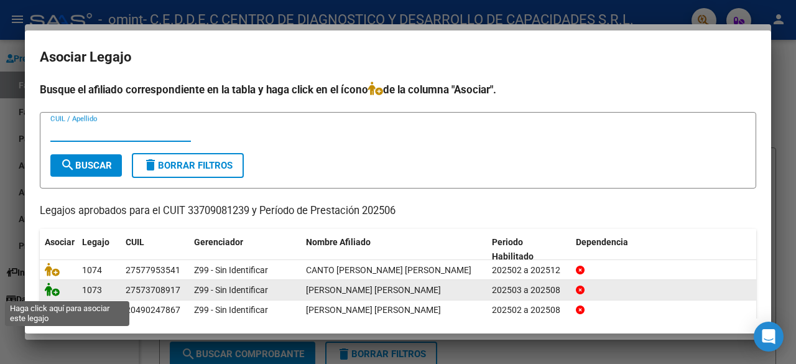  What do you see at coordinates (99, 249) in the screenshot?
I see `datatable-header-cell: Legajo` at bounding box center [99, 249].